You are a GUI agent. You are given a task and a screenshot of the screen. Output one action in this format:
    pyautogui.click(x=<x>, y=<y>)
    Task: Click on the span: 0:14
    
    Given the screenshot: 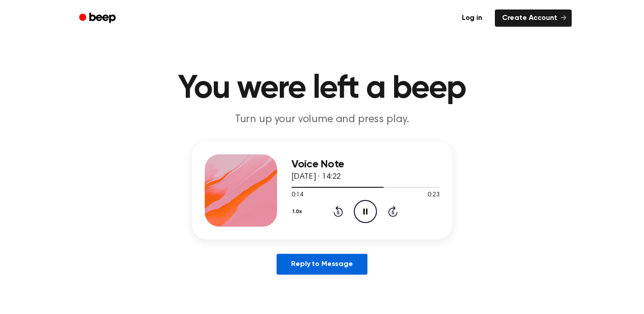 What is the action you would take?
    pyautogui.click(x=297, y=195)
    